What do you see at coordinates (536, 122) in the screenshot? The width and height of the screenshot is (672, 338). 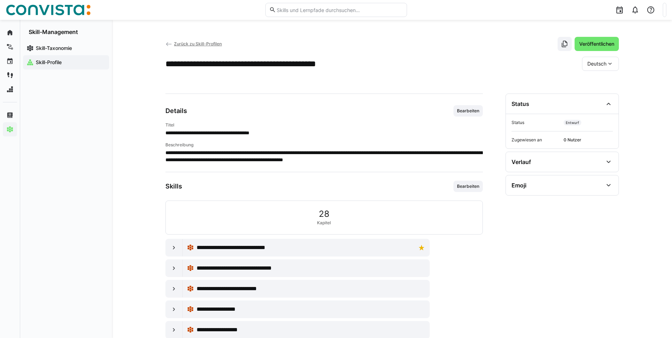 I see `span: Status` at bounding box center [536, 122].